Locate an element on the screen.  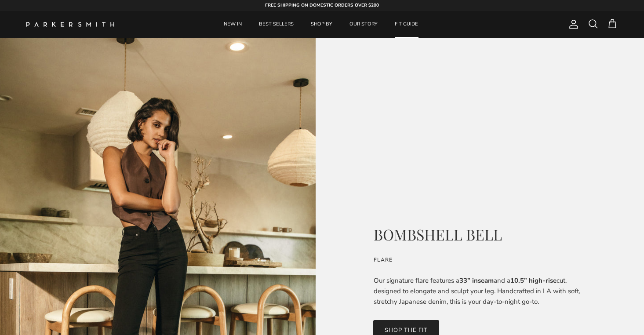
a: OUR STORY is located at coordinates (364, 24).